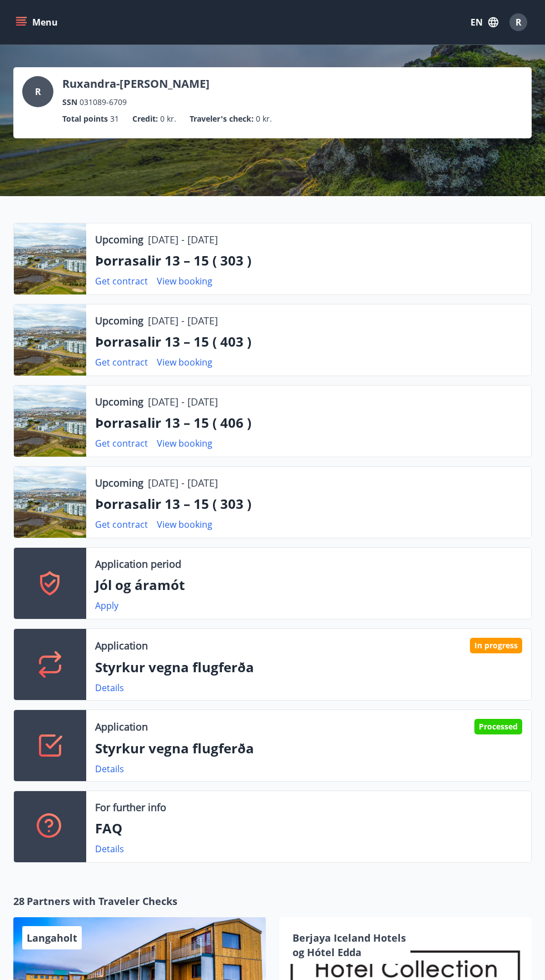 The image size is (545, 980). Describe the element at coordinates (131, 807) in the screenshot. I see `p: For further info` at that location.